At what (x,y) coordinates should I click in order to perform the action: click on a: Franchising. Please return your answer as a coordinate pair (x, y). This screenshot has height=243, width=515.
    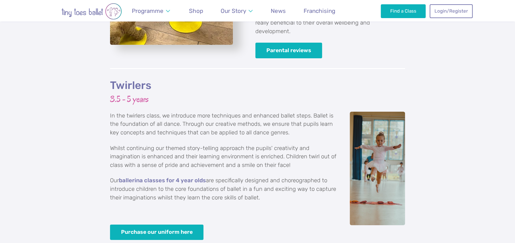
    Looking at the image, I should click on (319, 11).